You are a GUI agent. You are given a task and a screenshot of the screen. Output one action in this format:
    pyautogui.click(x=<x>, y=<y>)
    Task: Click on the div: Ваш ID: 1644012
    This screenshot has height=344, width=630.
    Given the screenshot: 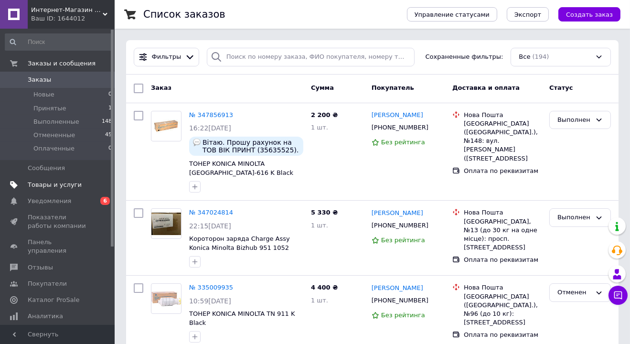 What is the action you would take?
    pyautogui.click(x=73, y=19)
    